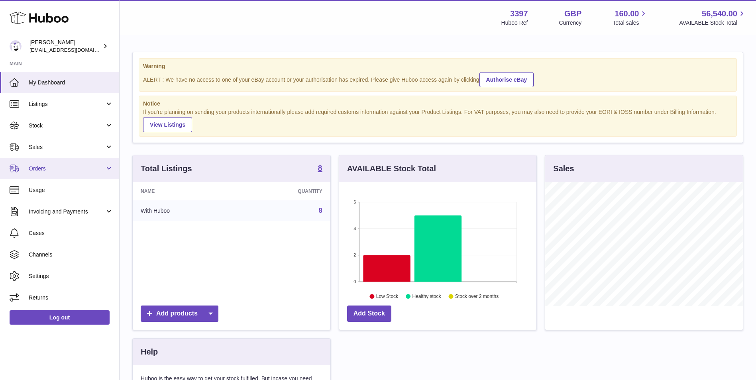 The width and height of the screenshot is (756, 380). Describe the element at coordinates (477, 297) in the screenshot. I see `text: Stock over 2 months` at that location.